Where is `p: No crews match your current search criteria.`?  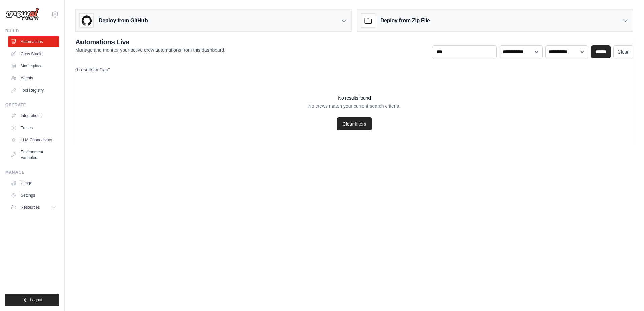
p: No crews match your current search criteria. is located at coordinates (354, 106).